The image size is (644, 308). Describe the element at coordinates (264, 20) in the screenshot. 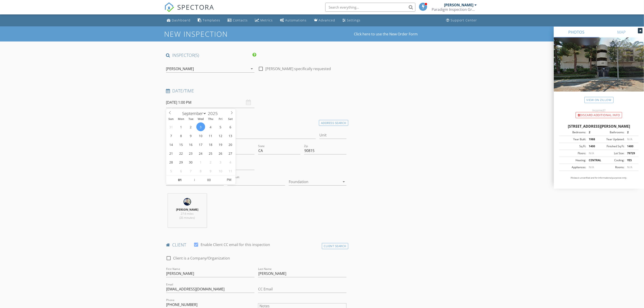

I see `a: Metrics` at that location.